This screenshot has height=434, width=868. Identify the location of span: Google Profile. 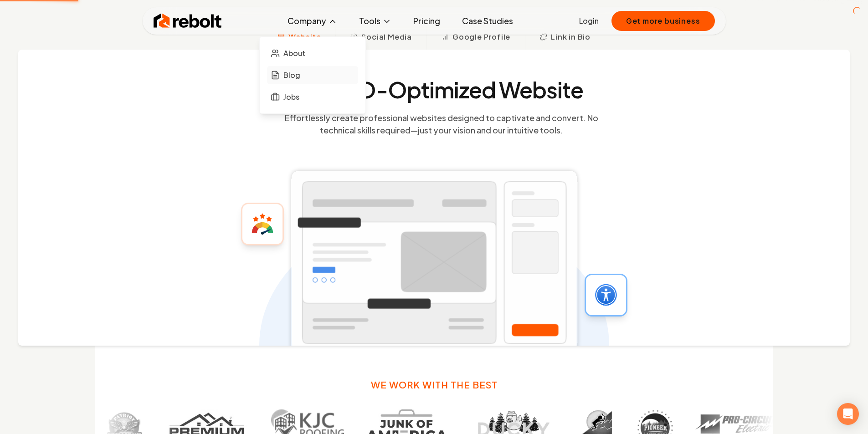
(482, 37).